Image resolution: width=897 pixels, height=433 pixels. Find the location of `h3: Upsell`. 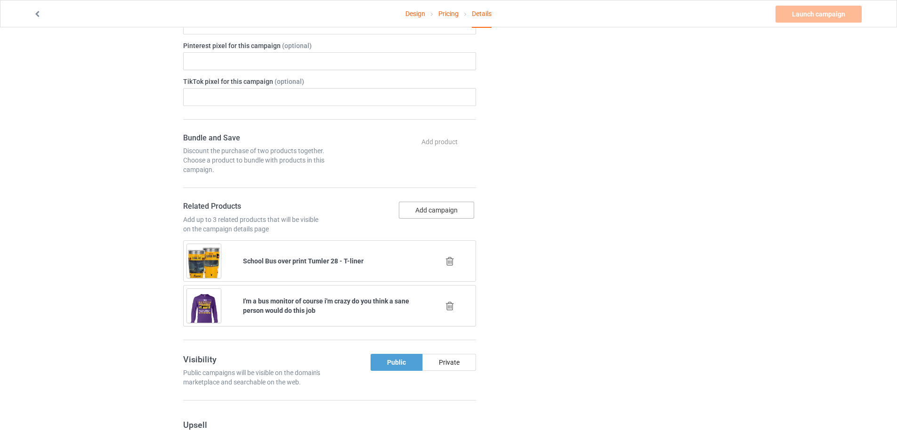

h3: Upsell is located at coordinates (330, 424).